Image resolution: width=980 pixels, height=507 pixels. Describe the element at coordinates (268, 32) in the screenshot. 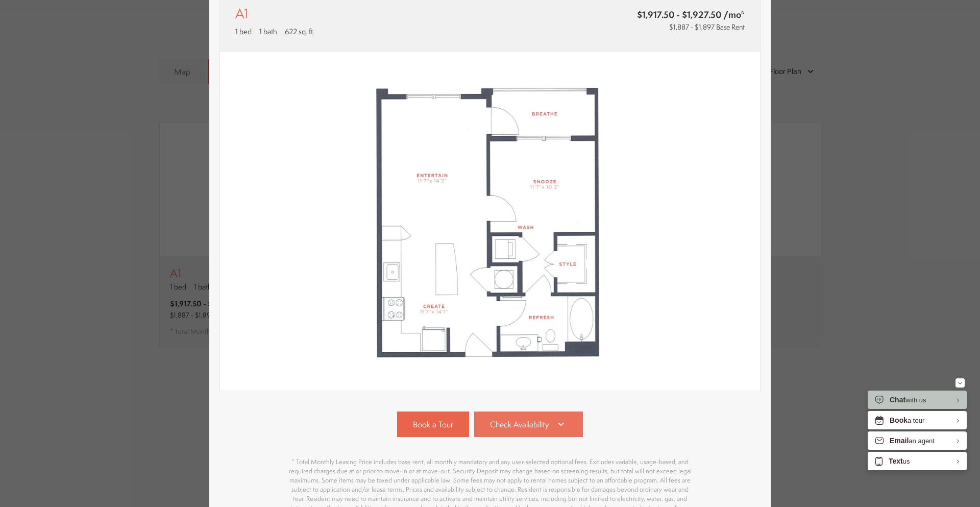

I see `span: 1 bath` at that location.